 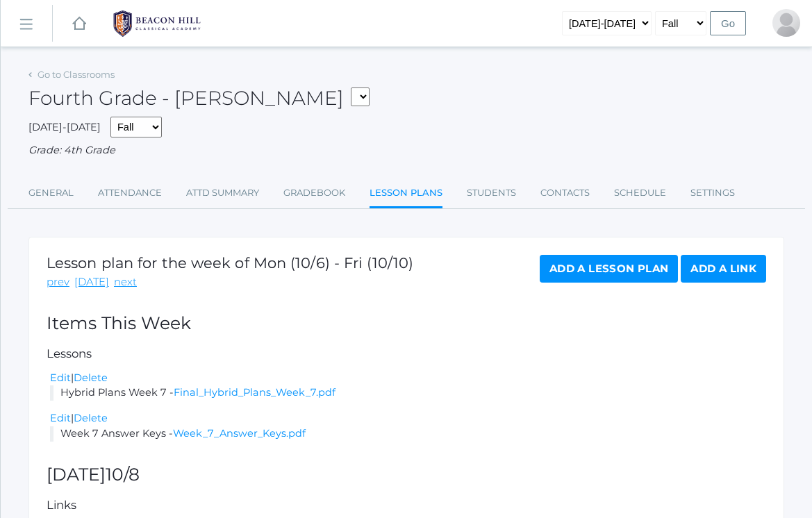 I want to click on li: Hybrid Plans Week 7 -, so click(x=408, y=393).